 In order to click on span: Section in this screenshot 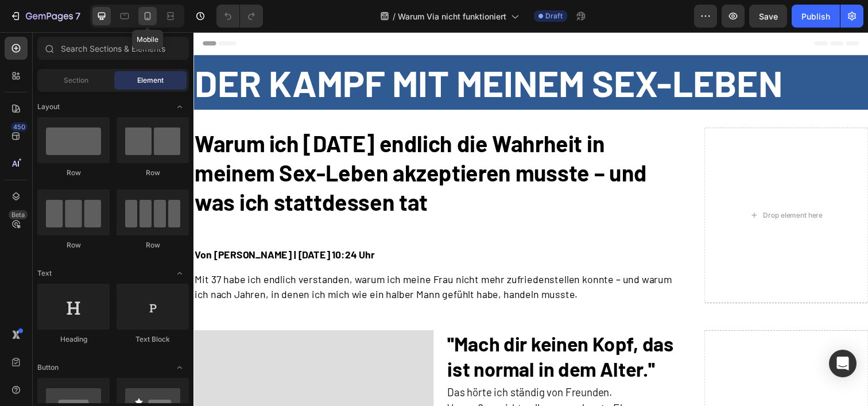, I will do `click(76, 81)`.